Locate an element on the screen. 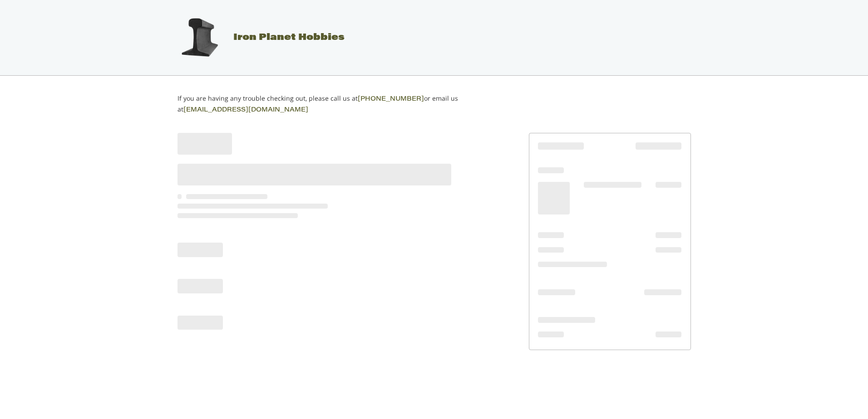 The width and height of the screenshot is (868, 419). a: Iron Planet Hobbies is located at coordinates (256, 38).